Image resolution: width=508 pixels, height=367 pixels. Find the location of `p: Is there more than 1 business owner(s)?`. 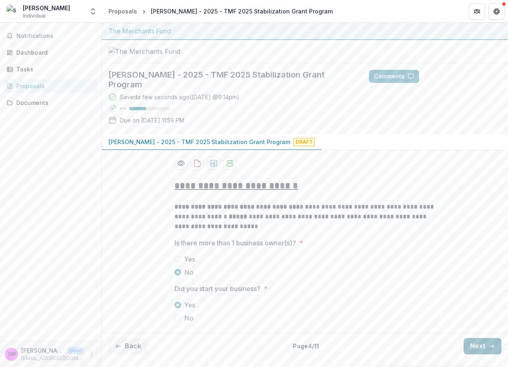

p: Is there more than 1 business owner(s)? is located at coordinates (235, 243).